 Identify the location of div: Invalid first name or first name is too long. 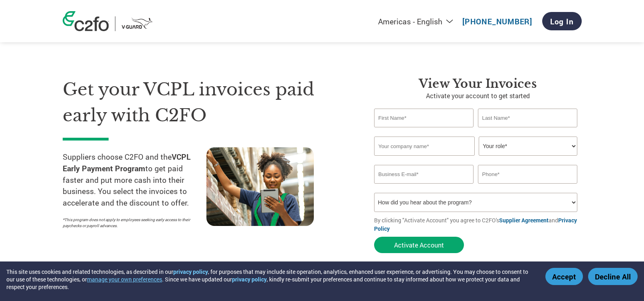
(424, 131).